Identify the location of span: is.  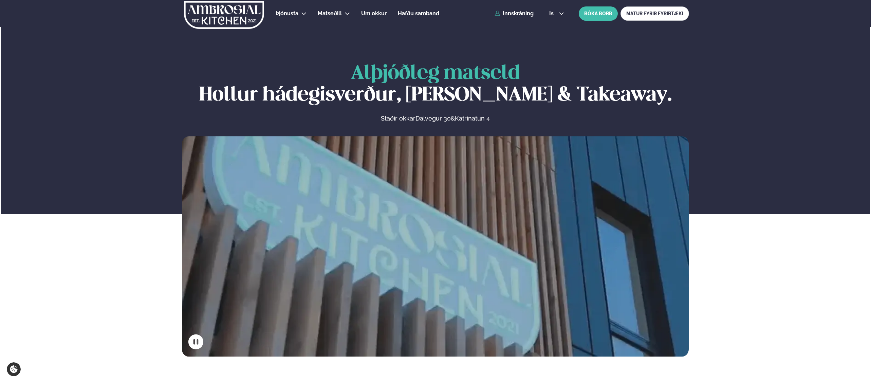
(552, 14).